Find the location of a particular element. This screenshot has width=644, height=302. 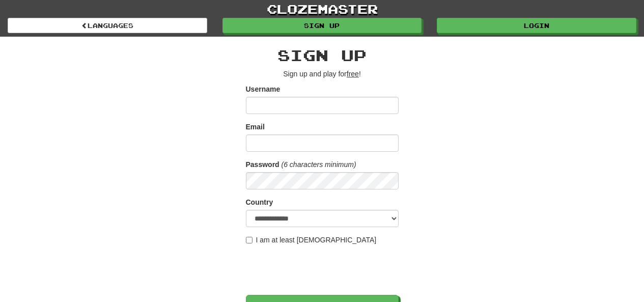

a: Login is located at coordinates (537, 25).